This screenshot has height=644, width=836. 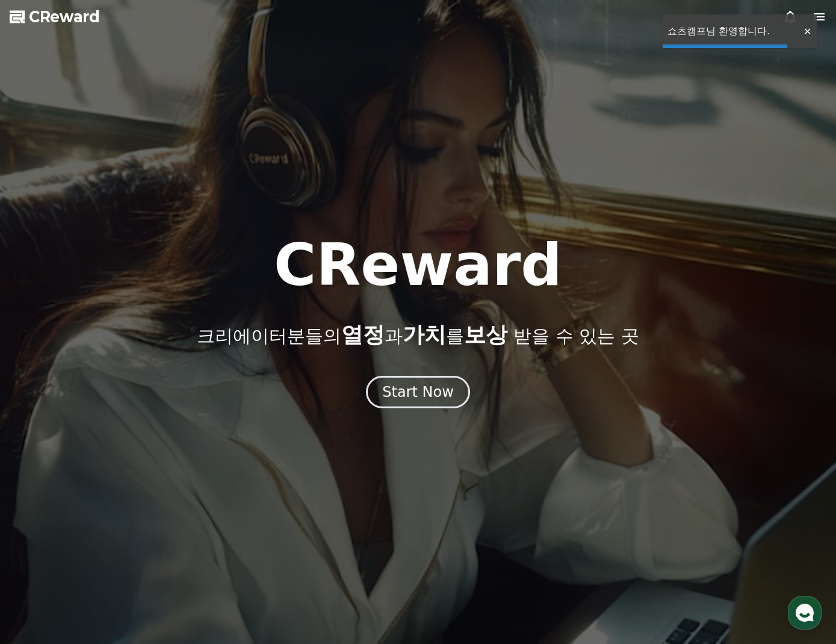 What do you see at coordinates (486, 335) in the screenshot?
I see `span: 보상` at bounding box center [486, 335].